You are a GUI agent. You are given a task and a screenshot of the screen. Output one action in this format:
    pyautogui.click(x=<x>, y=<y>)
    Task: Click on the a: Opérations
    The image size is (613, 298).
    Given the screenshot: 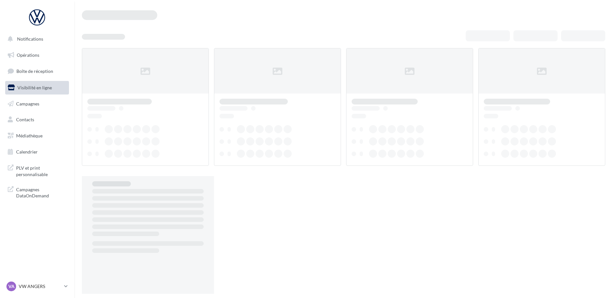 What is the action you would take?
    pyautogui.click(x=37, y=55)
    